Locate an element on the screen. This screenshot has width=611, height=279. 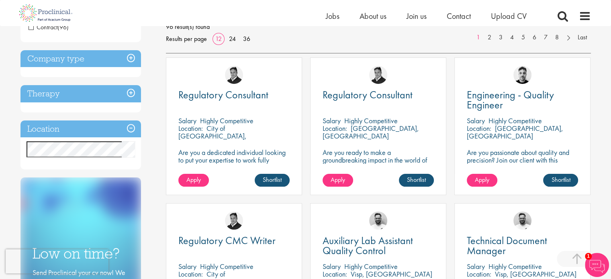
span: Jobs is located at coordinates (333, 16).